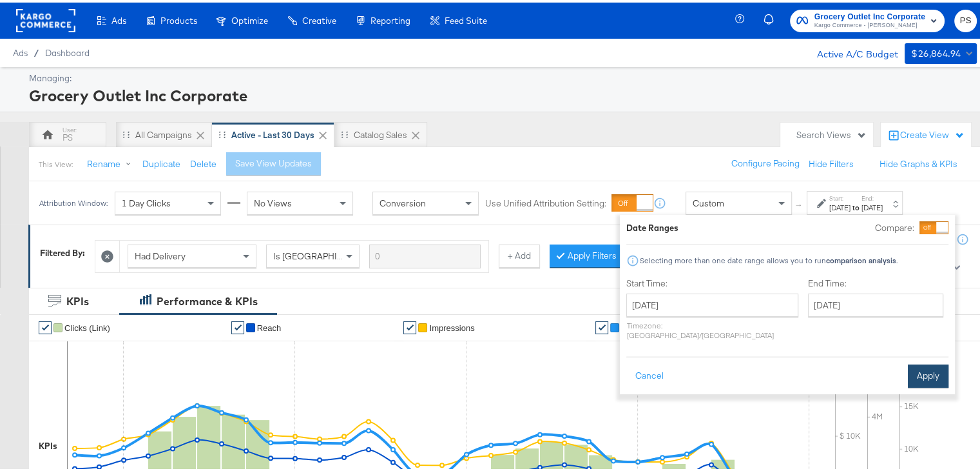 Image resolution: width=980 pixels, height=471 pixels. Describe the element at coordinates (872, 196) in the screenshot. I see `label: End:` at that location.